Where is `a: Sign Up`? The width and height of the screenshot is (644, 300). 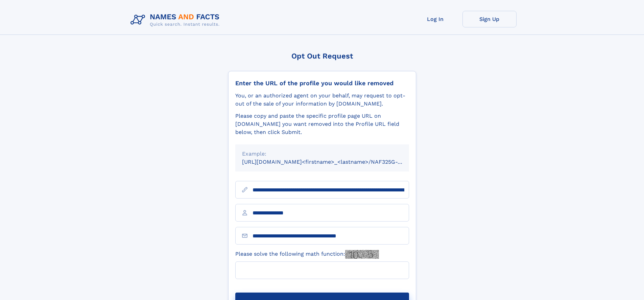
a: Sign Up is located at coordinates (489, 19).